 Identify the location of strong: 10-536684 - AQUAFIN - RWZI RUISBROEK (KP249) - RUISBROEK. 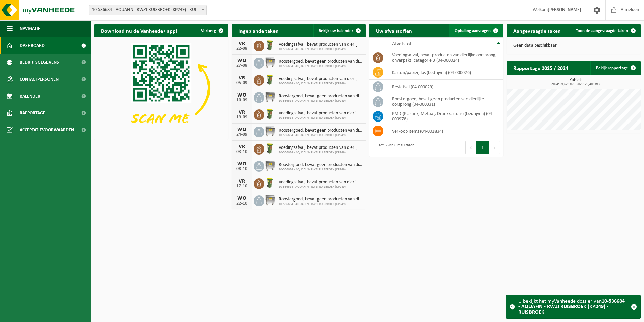
(571, 306).